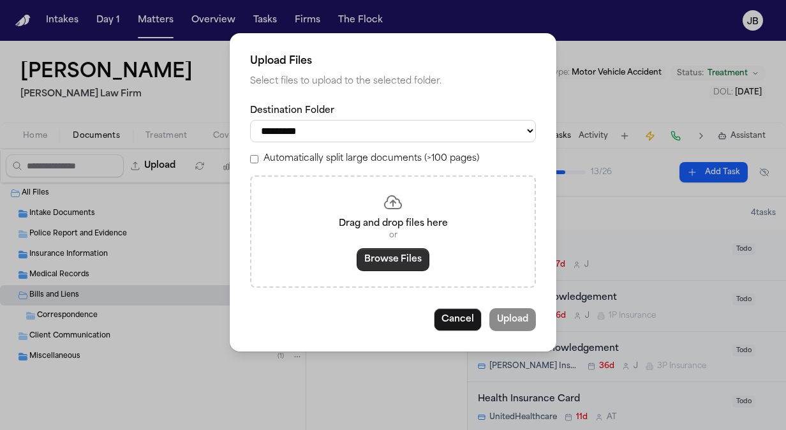 This screenshot has width=786, height=430. Describe the element at coordinates (371, 159) in the screenshot. I see `label: Automatically split large documents (>100 pages)` at that location.